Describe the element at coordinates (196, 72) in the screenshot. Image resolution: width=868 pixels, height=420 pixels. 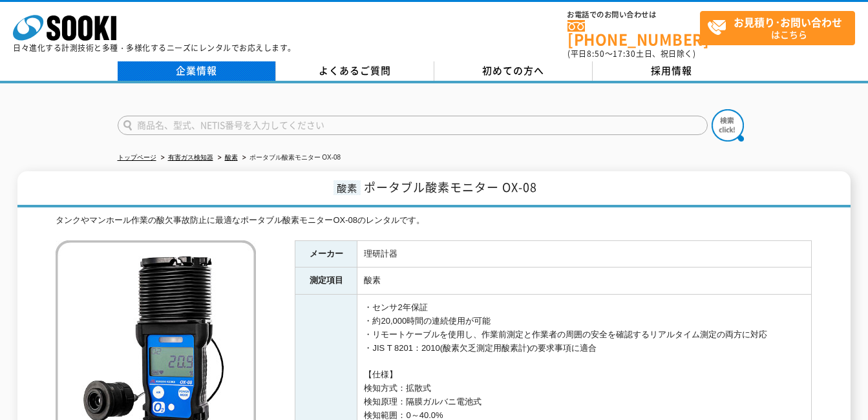
I see `a: 企業情報` at that location.